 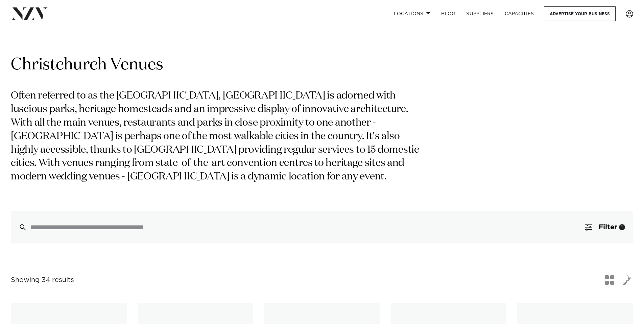 What do you see at coordinates (411, 13) in the screenshot?
I see `a: Locations` at bounding box center [411, 13].